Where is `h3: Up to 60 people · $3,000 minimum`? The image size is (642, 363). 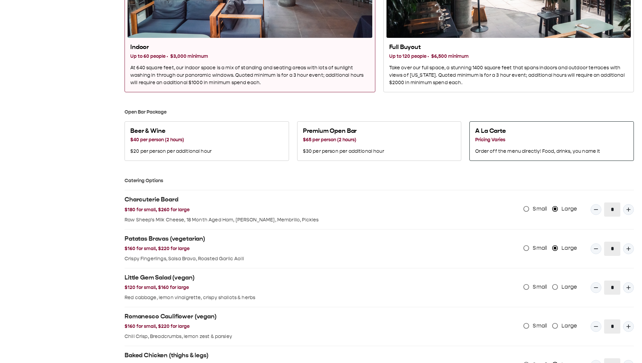 h3: Up to 60 people · $3,000 minimum is located at coordinates (250, 56).